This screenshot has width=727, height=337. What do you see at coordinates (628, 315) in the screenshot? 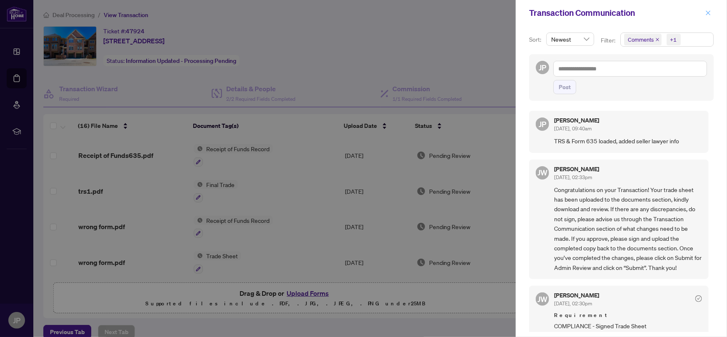
I see `span: Requirement` at bounding box center [628, 315].